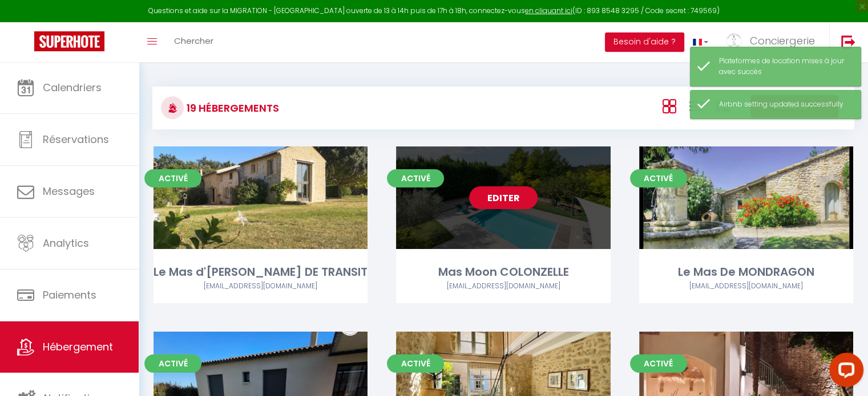 Image resolution: width=868 pixels, height=396 pixels. I want to click on div: Mas Moon COLONZELLE, so click(503, 272).